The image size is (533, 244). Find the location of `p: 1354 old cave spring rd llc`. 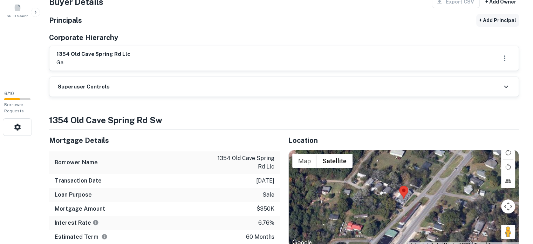

p: 1354 old cave spring rd llc is located at coordinates (243, 162).